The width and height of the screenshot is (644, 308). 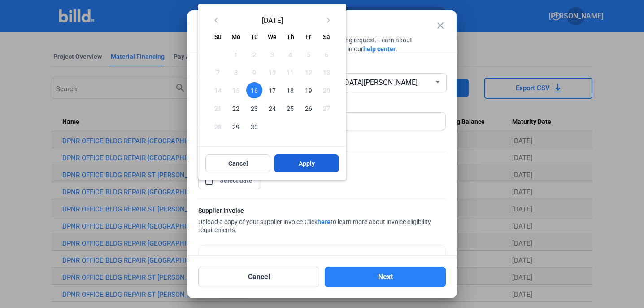 What do you see at coordinates (290, 54) in the screenshot?
I see `span: 4` at bounding box center [290, 54].